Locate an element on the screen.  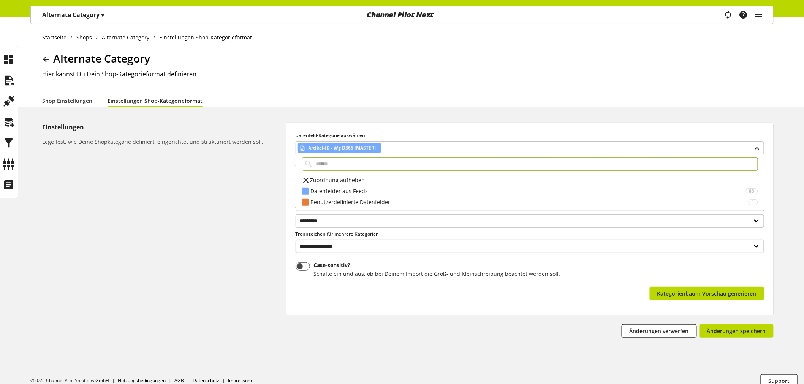
div: 83 is located at coordinates (752, 191).